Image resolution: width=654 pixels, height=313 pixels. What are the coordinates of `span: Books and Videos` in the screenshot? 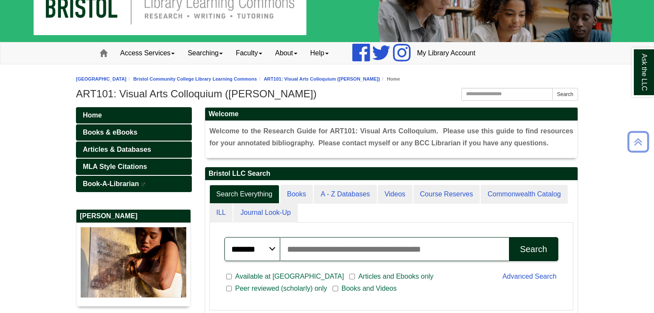 It's located at (369, 289).